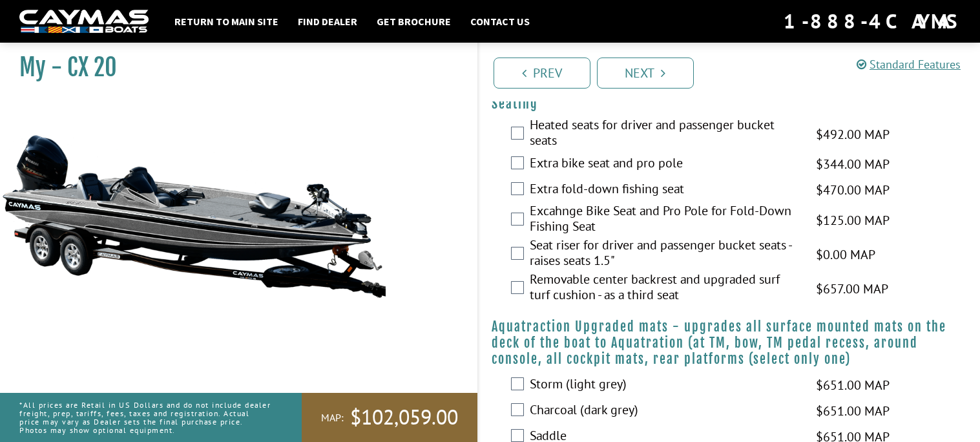 The image size is (980, 442). I want to click on a: Return to main site, so click(226, 21).